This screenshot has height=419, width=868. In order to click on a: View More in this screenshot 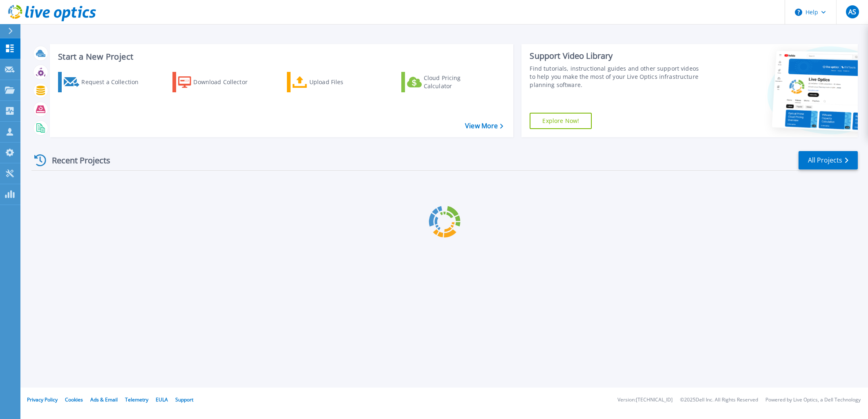, I will do `click(484, 126)`.